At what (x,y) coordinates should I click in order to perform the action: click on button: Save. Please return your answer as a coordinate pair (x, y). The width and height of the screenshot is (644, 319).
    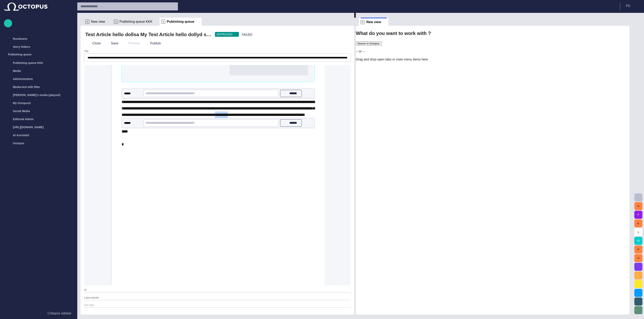
    Looking at the image, I should click on (112, 44).